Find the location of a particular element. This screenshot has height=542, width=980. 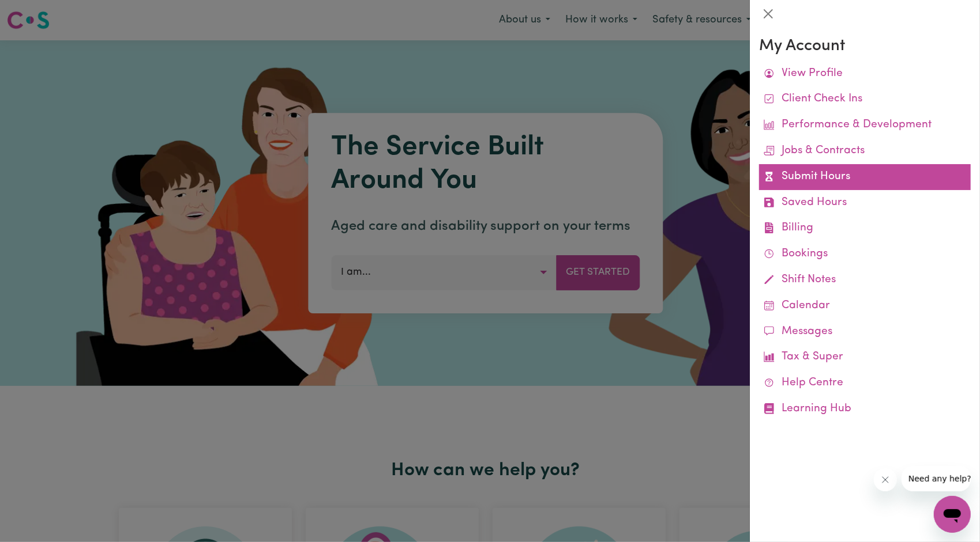

a: Performance & Development is located at coordinates (865, 125).